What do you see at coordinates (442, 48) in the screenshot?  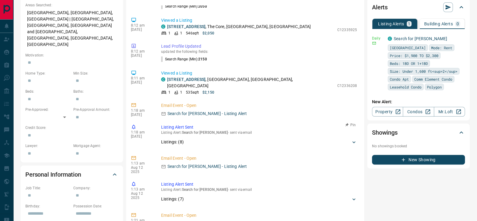 I see `span: Mode: Rent` at bounding box center [442, 48].